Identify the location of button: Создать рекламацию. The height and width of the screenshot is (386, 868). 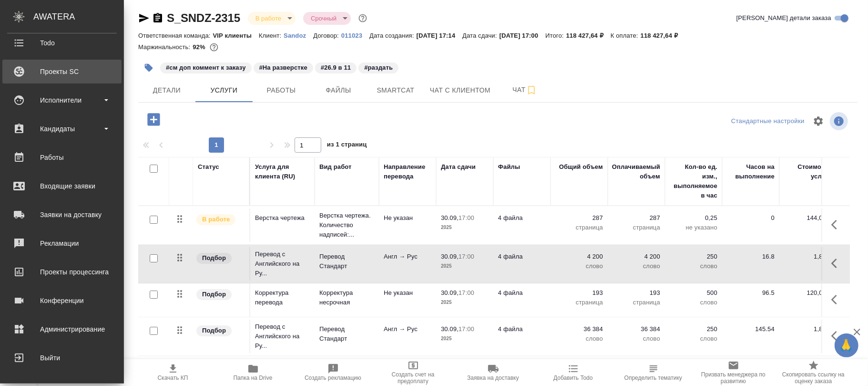
(333, 372).